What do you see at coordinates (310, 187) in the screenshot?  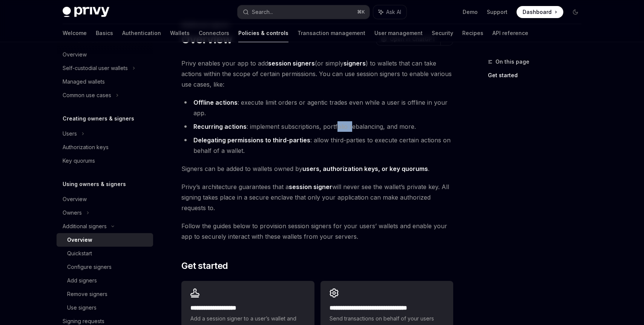 I see `strong: session signer` at bounding box center [310, 187].